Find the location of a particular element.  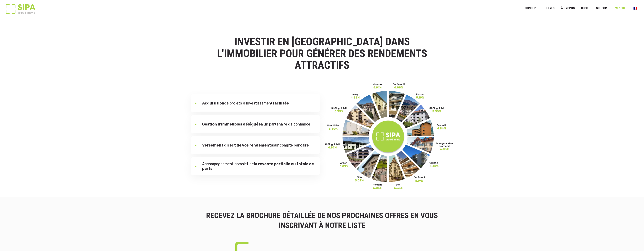

a: Blog is located at coordinates (585, 8).